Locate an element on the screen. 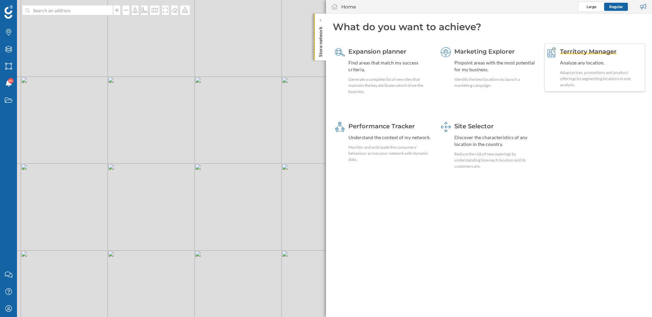 Image resolution: width=652 pixels, height=317 pixels. span: Expansion planner is located at coordinates (378, 52).